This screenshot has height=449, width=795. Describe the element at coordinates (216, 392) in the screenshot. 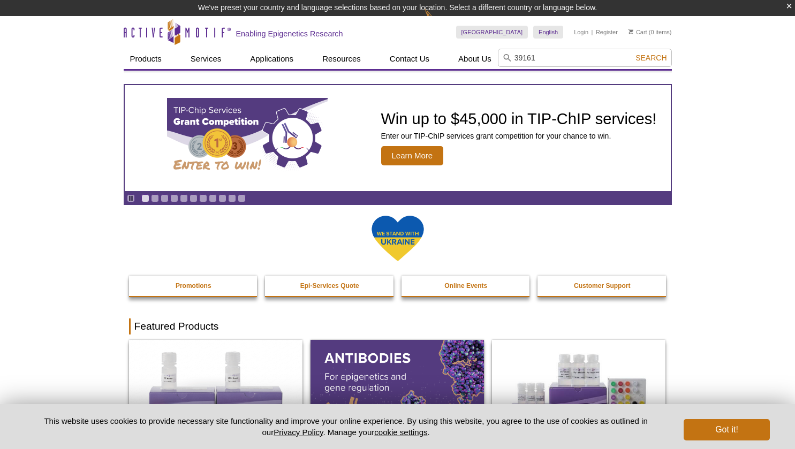

I see `img: DNA Library Prep Kit for Illumina` at that location.